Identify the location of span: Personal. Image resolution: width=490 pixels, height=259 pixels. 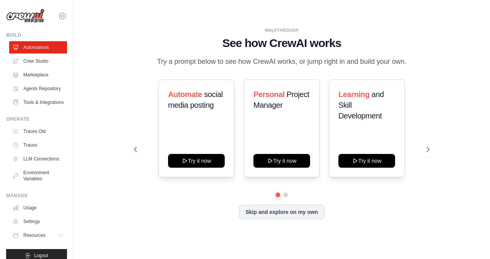
(269, 95).